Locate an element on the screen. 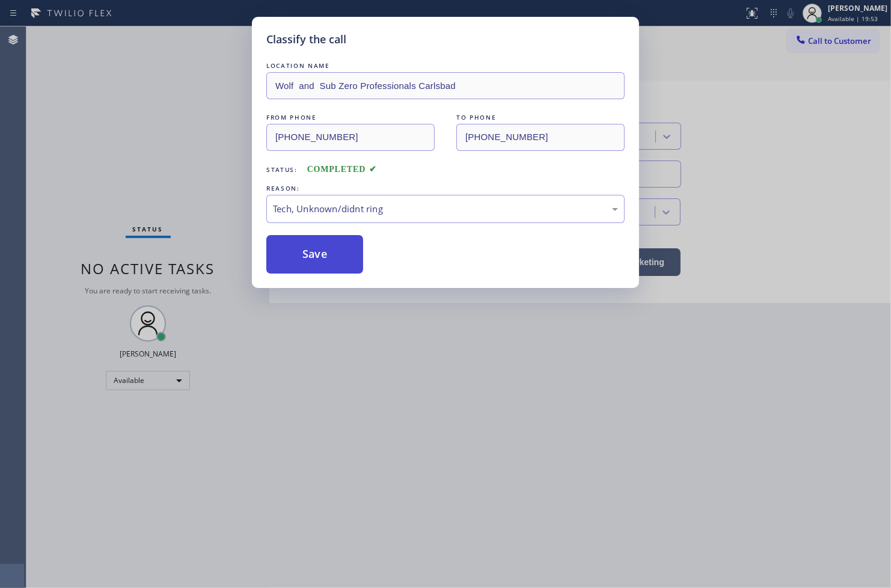 This screenshot has height=588, width=891. div: TO PHONE is located at coordinates (541, 117).